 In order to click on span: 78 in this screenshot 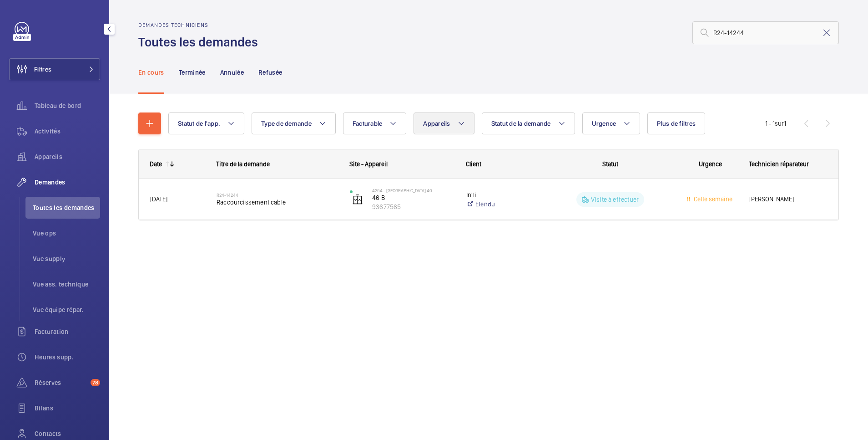, I will do `click(95, 382)`.